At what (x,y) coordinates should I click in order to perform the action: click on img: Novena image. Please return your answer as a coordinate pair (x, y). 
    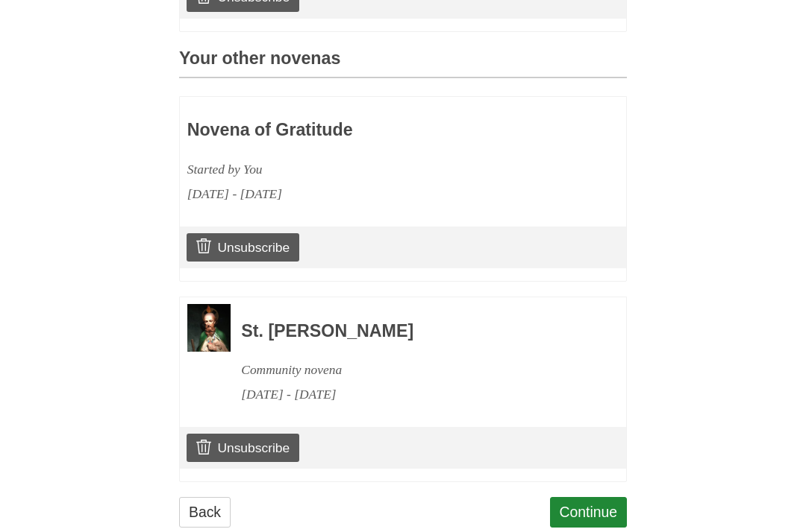
    Looking at the image, I should click on (209, 327).